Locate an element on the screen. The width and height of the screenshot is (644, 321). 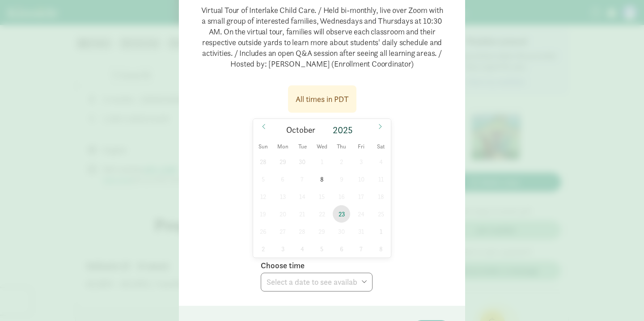
span: October 8, 2025 is located at coordinates (322, 179).